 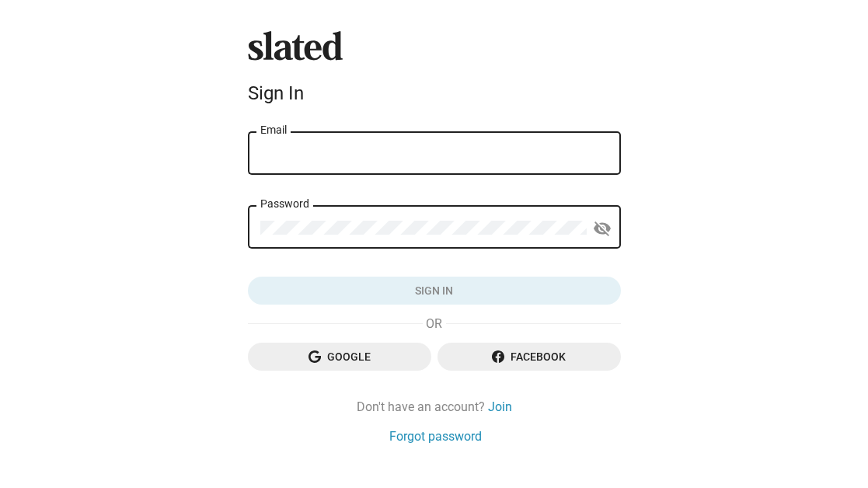 What do you see at coordinates (434, 93) in the screenshot?
I see `div: Sign In` at bounding box center [434, 93].